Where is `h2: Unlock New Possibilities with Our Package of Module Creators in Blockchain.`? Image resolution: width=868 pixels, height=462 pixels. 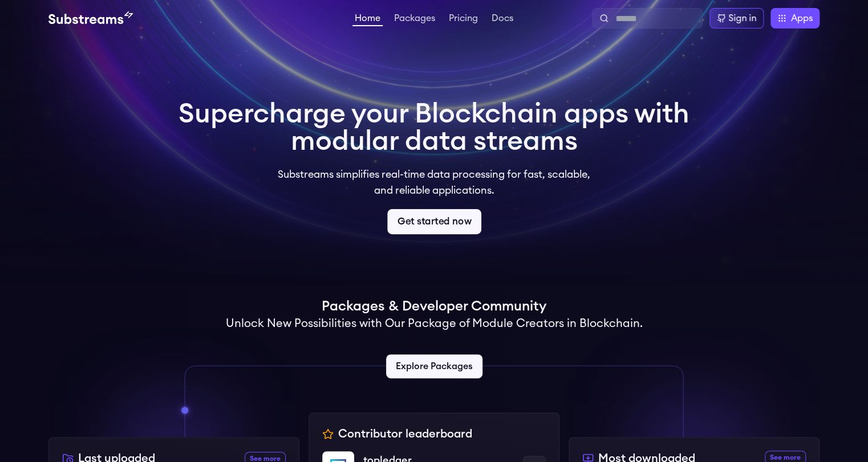 h2: Unlock New Possibilities with Our Package of Module Creators in Blockchain. is located at coordinates (434, 323).